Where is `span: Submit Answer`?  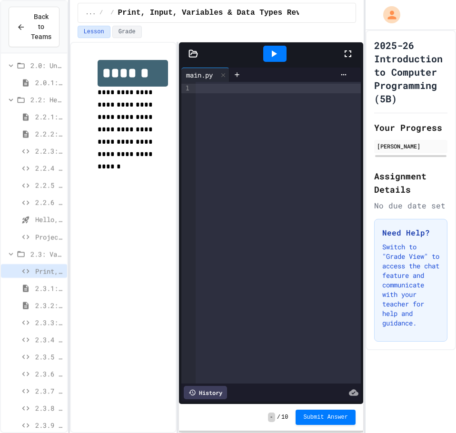
span: Submit Answer is located at coordinates (325, 417).